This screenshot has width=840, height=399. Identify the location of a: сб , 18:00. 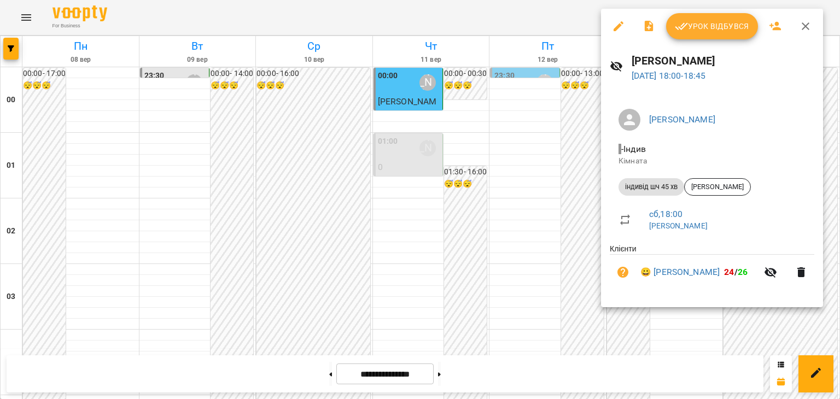
(666, 214).